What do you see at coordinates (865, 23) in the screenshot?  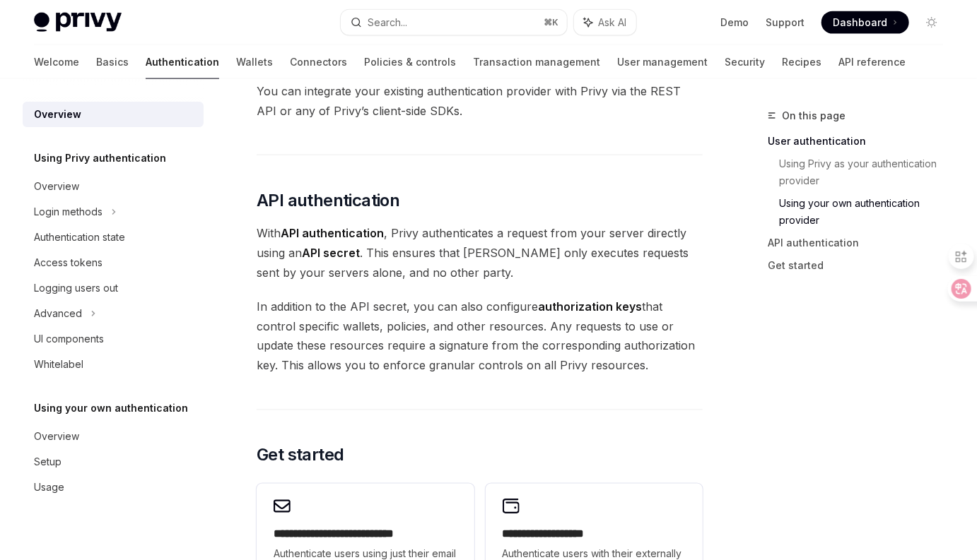 I see `a: Dashboard` at bounding box center [865, 23].